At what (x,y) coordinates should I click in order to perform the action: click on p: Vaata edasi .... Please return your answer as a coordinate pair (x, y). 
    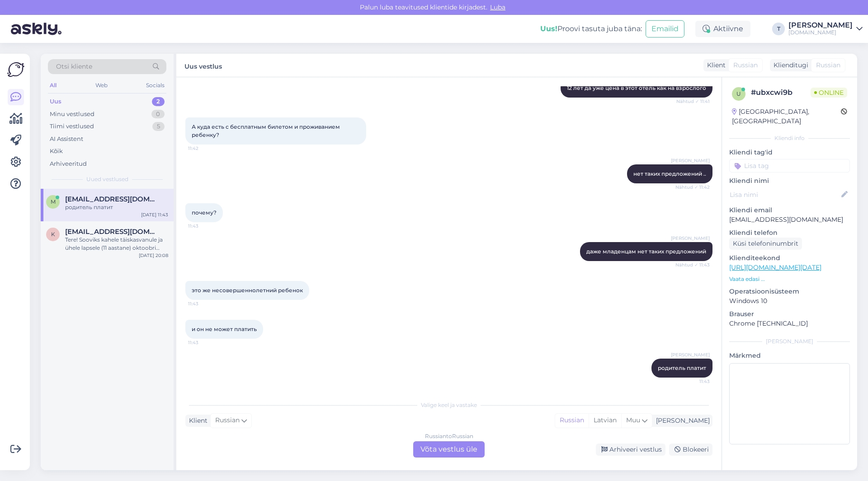
    Looking at the image, I should click on (789, 279).